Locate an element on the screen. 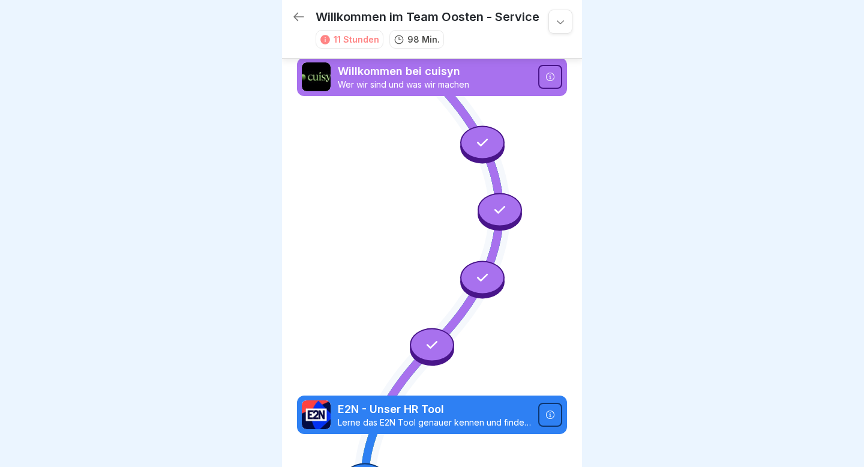 The width and height of the screenshot is (864, 467). img: q025270qoffclbg98vwiajx6.png is located at coordinates (316, 414).